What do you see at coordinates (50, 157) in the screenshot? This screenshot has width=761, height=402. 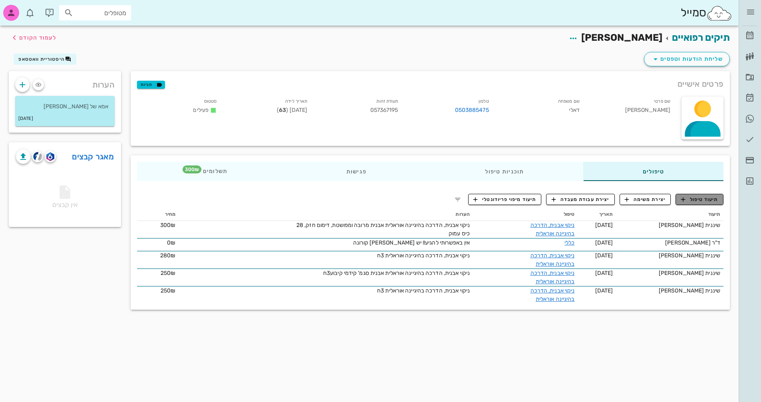 I see `button: romexis logo` at bounding box center [50, 157].